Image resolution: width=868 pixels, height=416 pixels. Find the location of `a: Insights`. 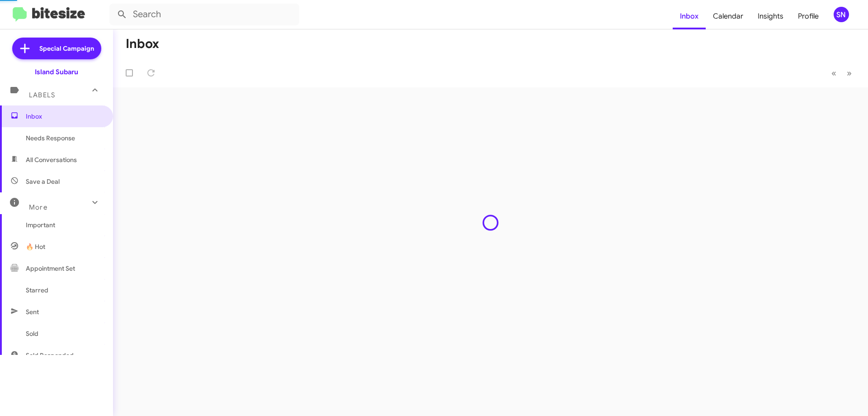

a: Insights is located at coordinates (770, 16).